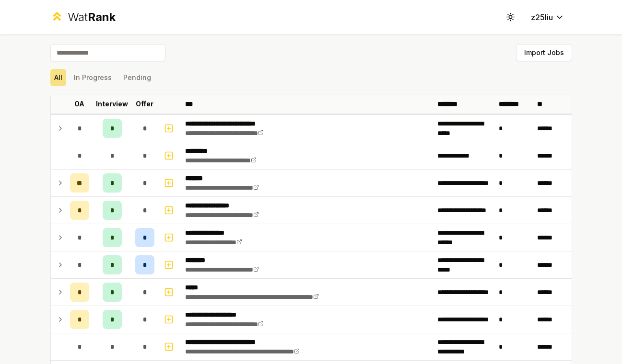  Describe the element at coordinates (111, 104) in the screenshot. I see `p: Interview` at that location.